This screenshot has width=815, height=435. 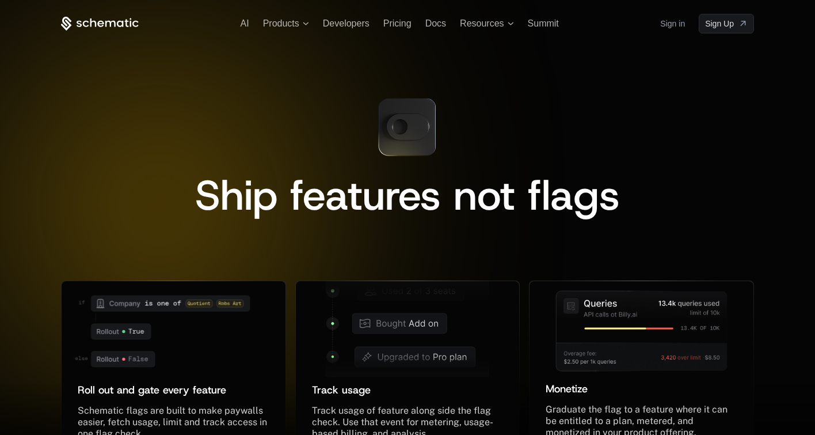 What do you see at coordinates (544, 23) in the screenshot?
I see `a: Summit` at bounding box center [544, 23].